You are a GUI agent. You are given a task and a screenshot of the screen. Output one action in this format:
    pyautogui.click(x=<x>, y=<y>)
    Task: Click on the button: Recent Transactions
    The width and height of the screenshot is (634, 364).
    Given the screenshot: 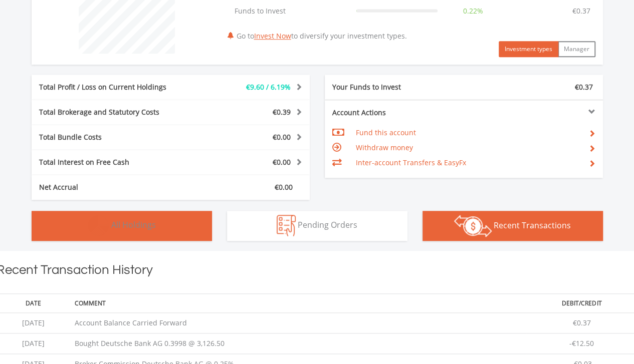 What is the action you would take?
    pyautogui.click(x=513, y=226)
    